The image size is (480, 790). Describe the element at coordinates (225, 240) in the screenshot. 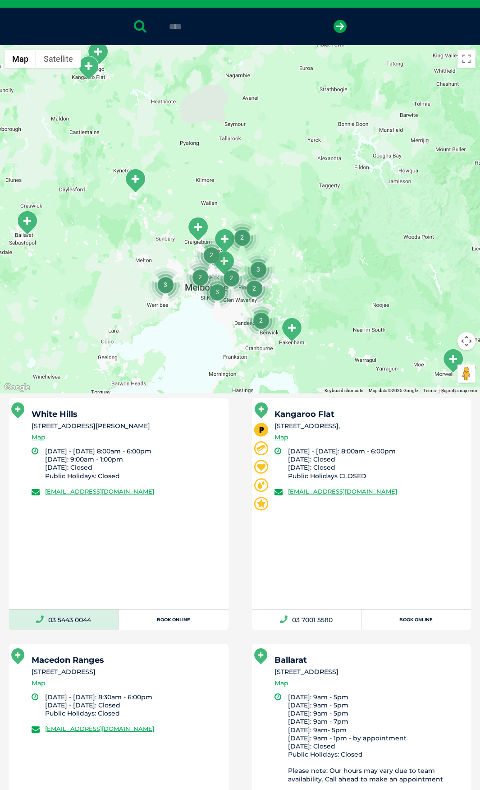

I see `div: South Morang` at that location.